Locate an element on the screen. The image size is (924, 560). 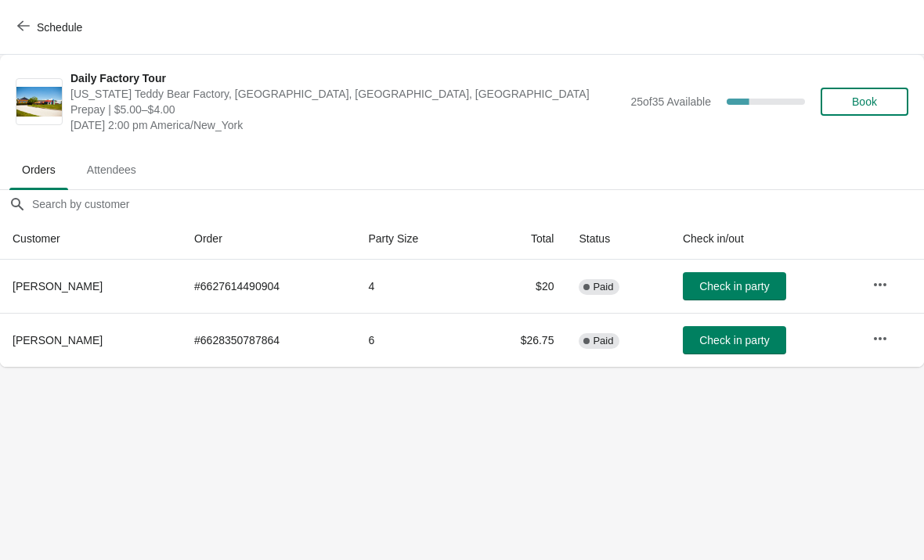
button: Book is located at coordinates (865, 102).